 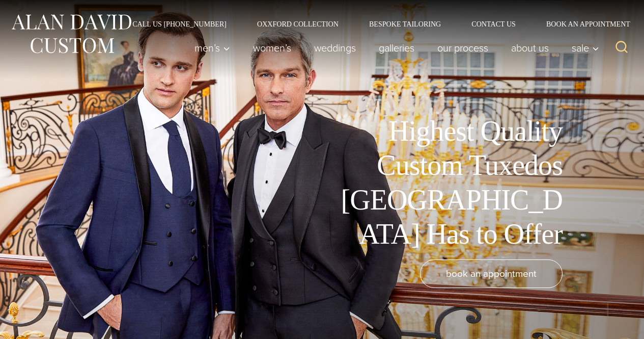 I want to click on img: Alan David Custom, so click(x=72, y=34).